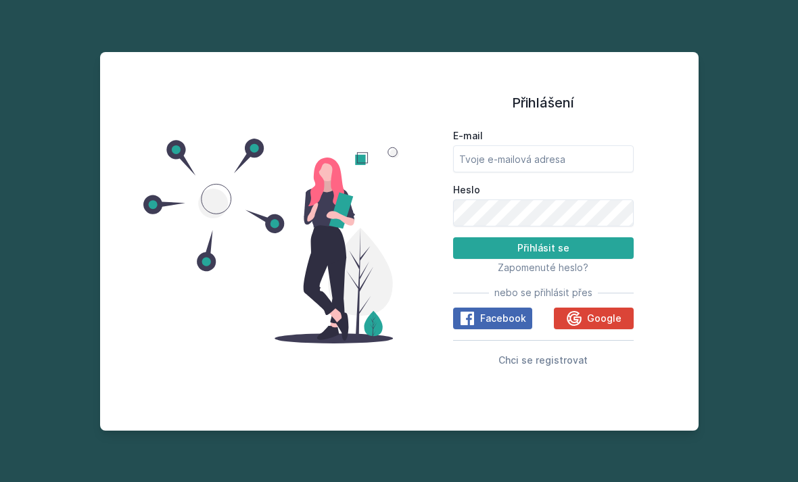  What do you see at coordinates (543, 360) in the screenshot?
I see `button: Chci se registrovat` at bounding box center [543, 360].